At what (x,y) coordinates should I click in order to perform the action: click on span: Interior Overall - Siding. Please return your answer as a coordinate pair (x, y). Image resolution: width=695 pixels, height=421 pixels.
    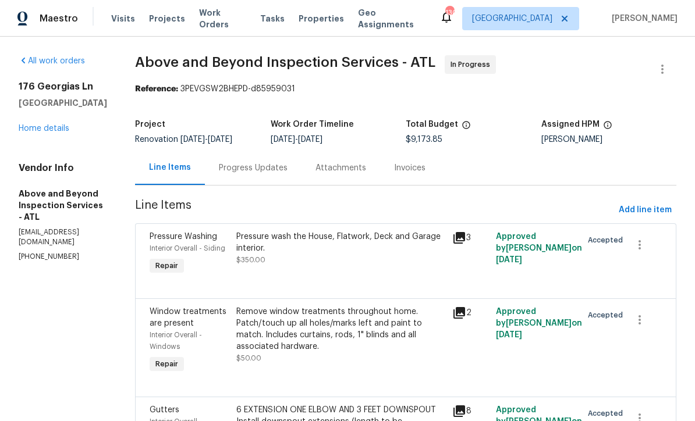
    Looking at the image, I should click on (187, 248).